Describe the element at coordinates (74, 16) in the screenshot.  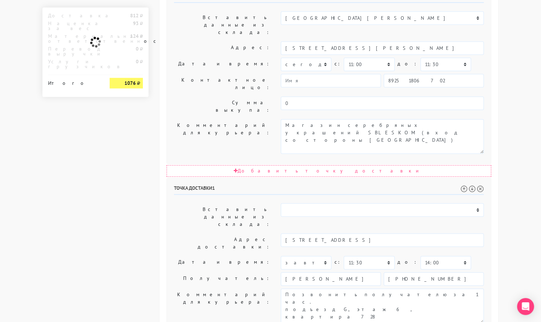
I see `div: Доставка` at that location.